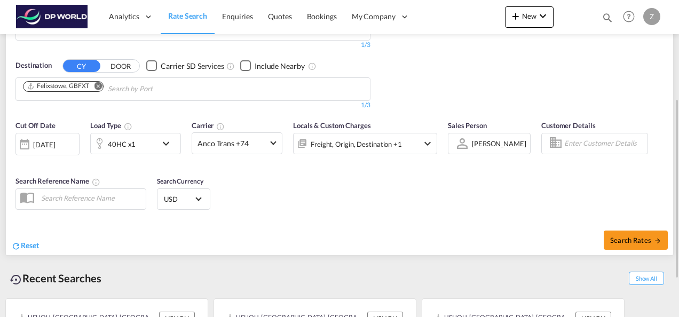 The width and height of the screenshot is (679, 317). Describe the element at coordinates (629, 17) in the screenshot. I see `span: Help` at that location.